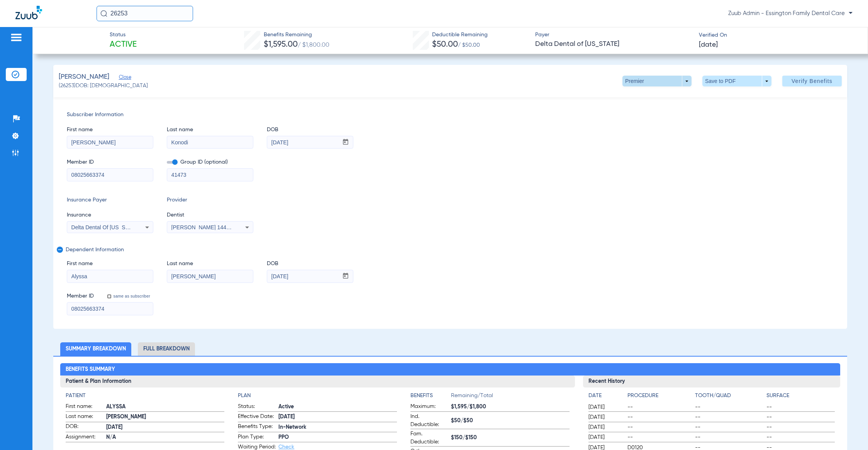 Image resolution: width=868 pixels, height=450 pixels. I want to click on span: Payer, so click(613, 35).